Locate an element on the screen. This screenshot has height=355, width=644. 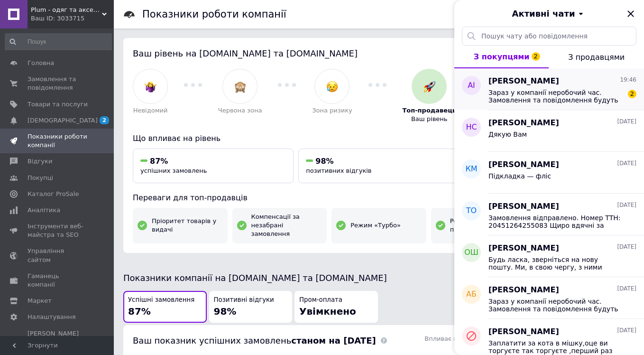
span: Підкладка — фліс is located at coordinates (520, 176).